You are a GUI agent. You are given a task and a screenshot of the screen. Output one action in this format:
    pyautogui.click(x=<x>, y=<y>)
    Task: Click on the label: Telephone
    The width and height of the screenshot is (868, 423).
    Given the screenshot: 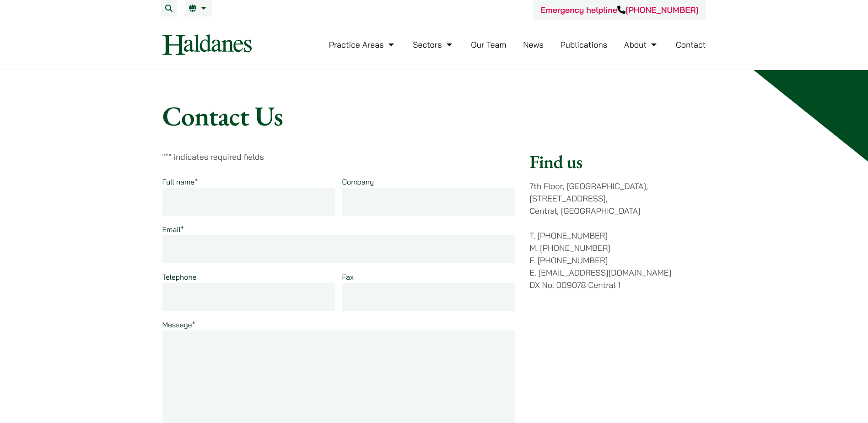 What is the action you would take?
    pyautogui.click(x=180, y=277)
    